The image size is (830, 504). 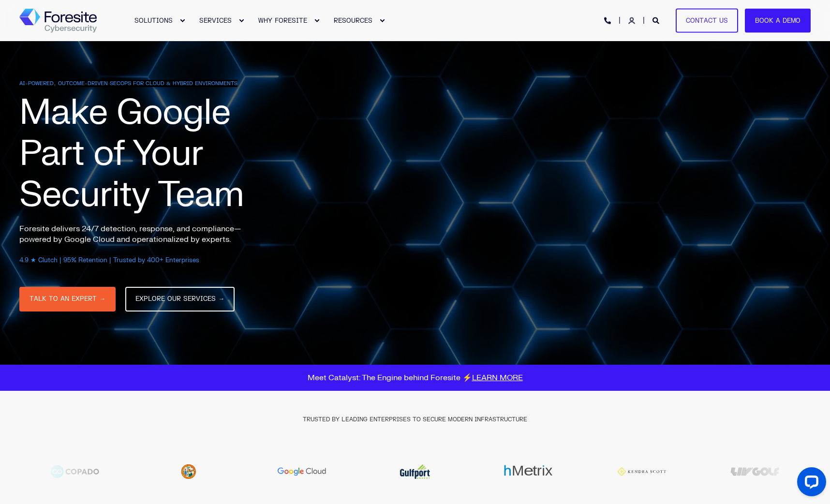 What do you see at coordinates (58, 20) in the screenshot?
I see `a: Back to Home` at bounding box center [58, 20].